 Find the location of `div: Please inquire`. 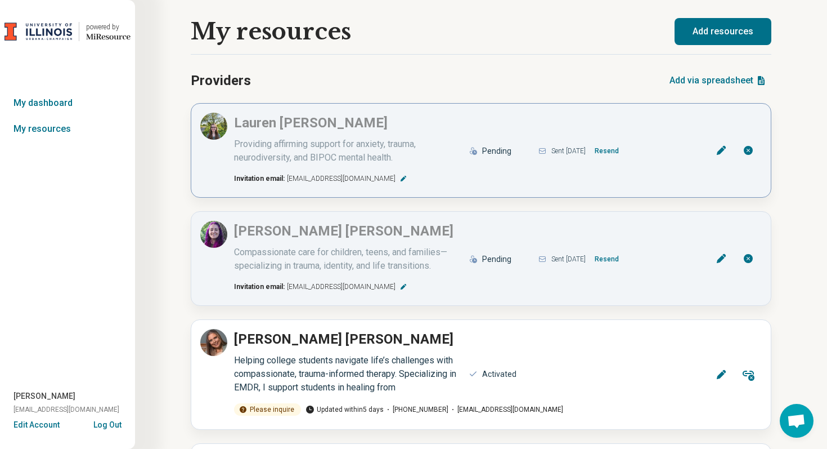

div: Please inquire is located at coordinates (267, 409).